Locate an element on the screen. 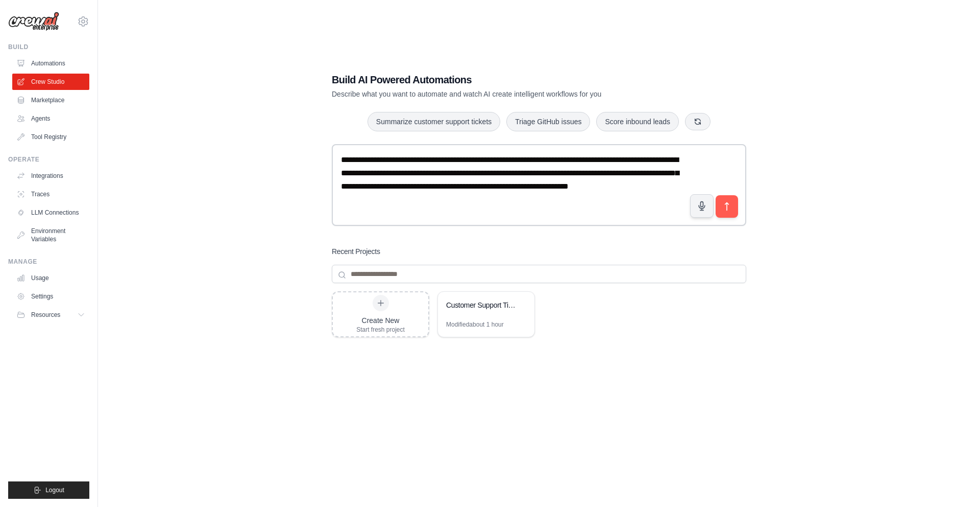 The image size is (980, 507). span: Resources is located at coordinates (45, 315).